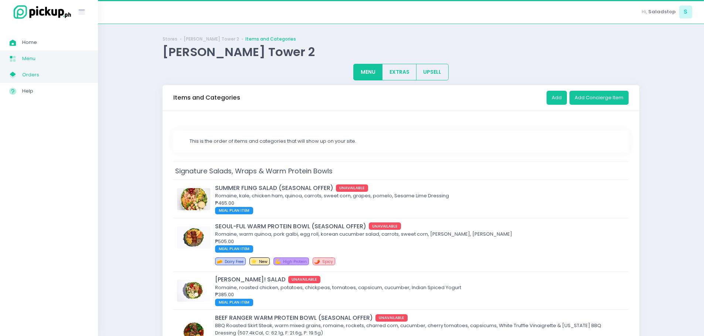  I want to click on span: Saladstop, so click(662, 12).